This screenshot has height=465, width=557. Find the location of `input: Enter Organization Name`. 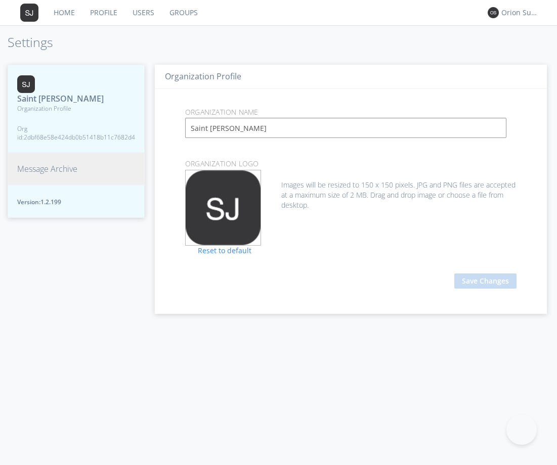

input: Enter Organization Name is located at coordinates (346, 128).